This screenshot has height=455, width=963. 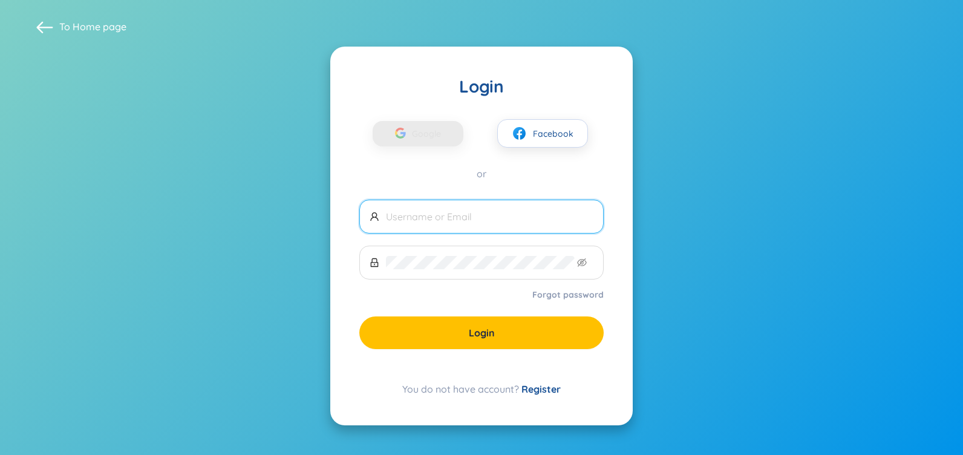 What do you see at coordinates (568, 295) in the screenshot?
I see `a: Forgot password` at bounding box center [568, 295].